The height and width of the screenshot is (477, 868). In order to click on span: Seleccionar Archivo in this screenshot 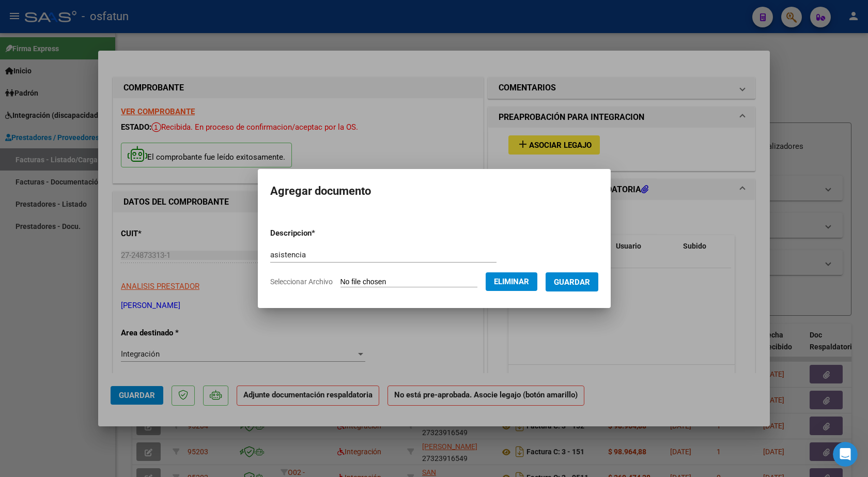, I will do `click(301, 281)`.